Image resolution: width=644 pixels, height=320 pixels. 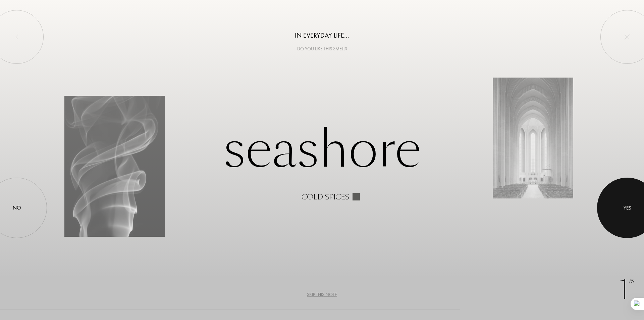 What do you see at coordinates (322, 49) in the screenshot?
I see `font: Do you like this smell?` at bounding box center [322, 49].